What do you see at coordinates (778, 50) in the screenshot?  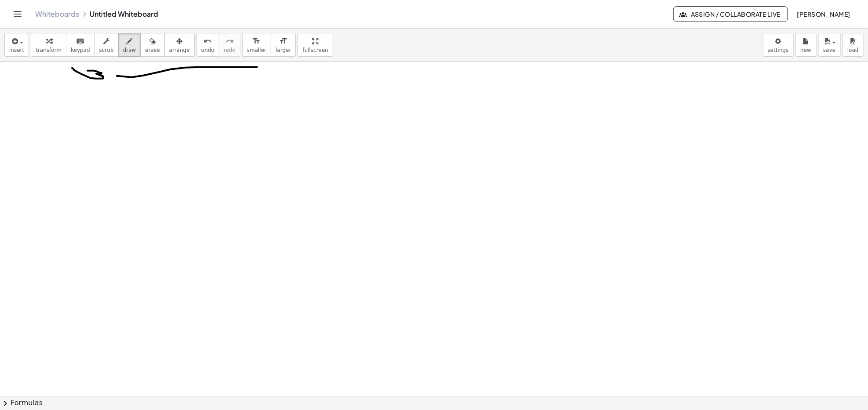 I see `span: settings` at bounding box center [778, 50].